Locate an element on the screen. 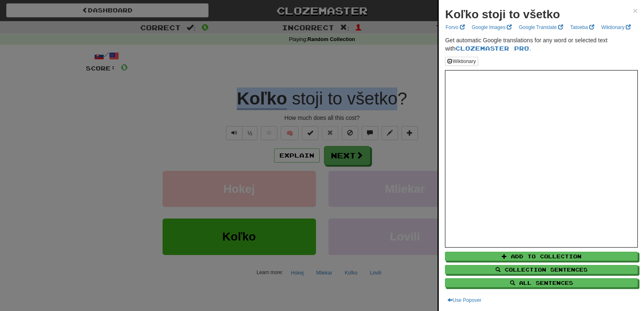 Image resolution: width=644 pixels, height=311 pixels. button: Collection Sentences is located at coordinates (541, 270).